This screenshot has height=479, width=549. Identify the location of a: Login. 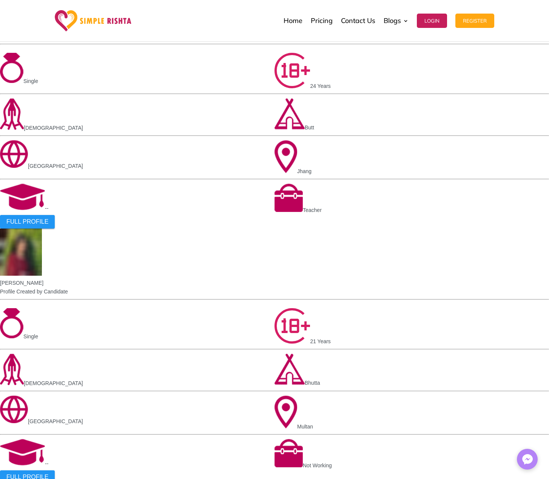
(432, 21).